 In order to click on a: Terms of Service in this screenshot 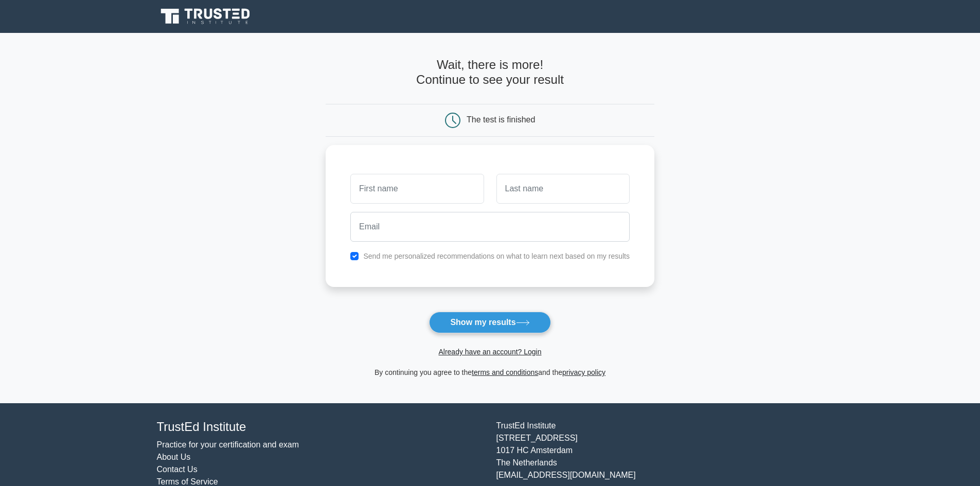, I will do `click(187, 481)`.